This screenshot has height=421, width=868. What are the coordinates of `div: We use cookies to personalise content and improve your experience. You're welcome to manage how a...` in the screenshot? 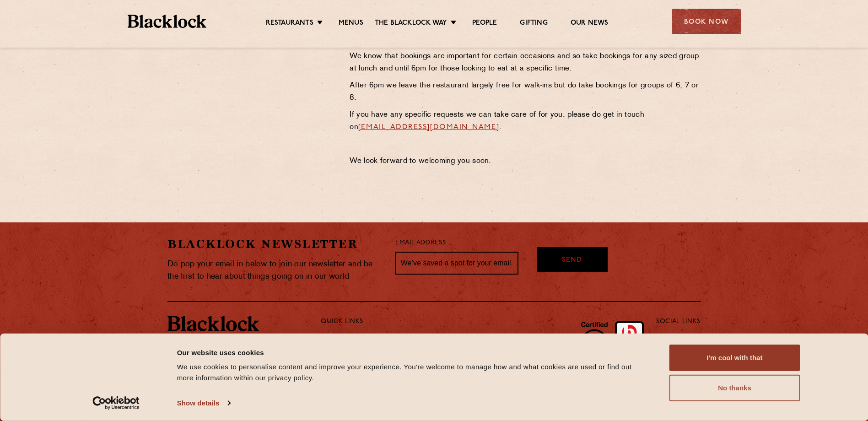 It's located at (413, 372).